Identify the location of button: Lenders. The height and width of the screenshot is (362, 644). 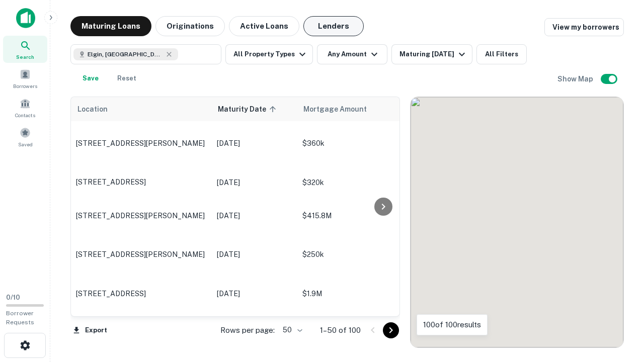
(333, 26).